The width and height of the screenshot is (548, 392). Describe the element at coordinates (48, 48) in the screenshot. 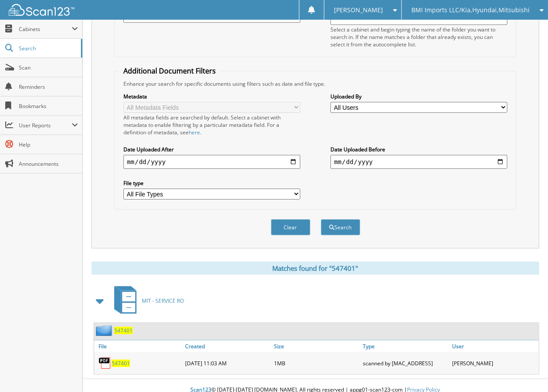

I see `span: Search` at that location.